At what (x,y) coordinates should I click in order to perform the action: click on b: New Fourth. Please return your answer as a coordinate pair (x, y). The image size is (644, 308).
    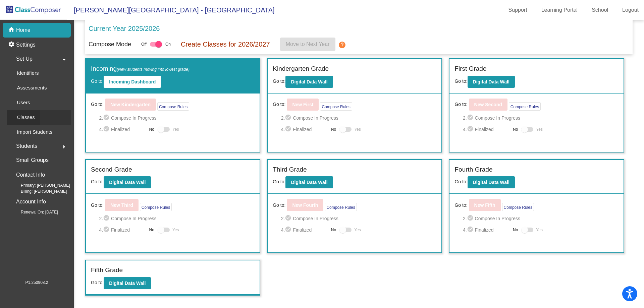
    Looking at the image, I should click on (305, 205).